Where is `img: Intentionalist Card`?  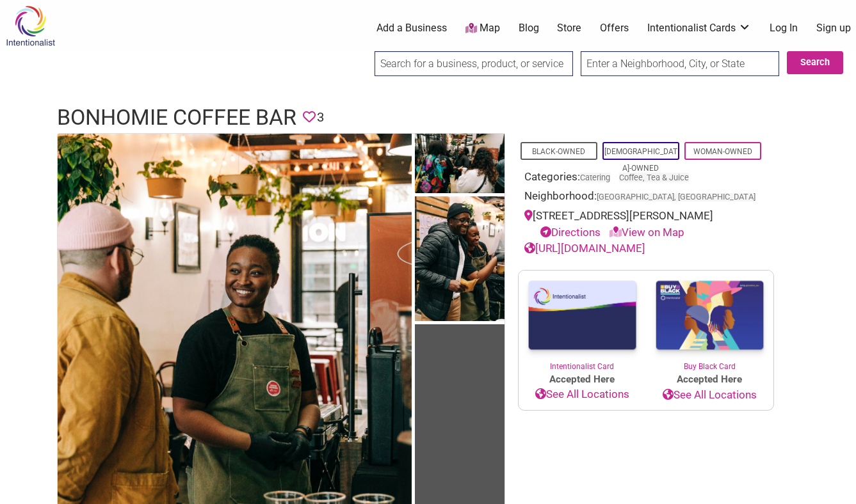
img: Intentionalist Card is located at coordinates (582, 316).